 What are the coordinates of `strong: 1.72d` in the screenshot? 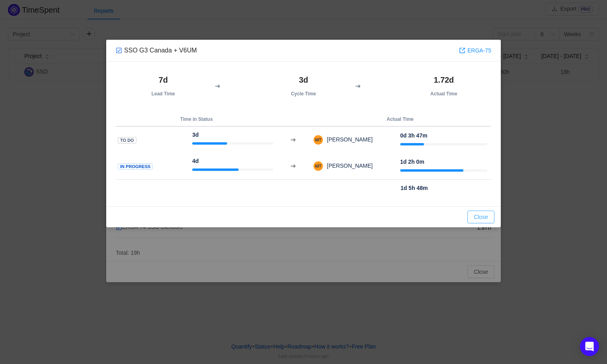 It's located at (444, 80).